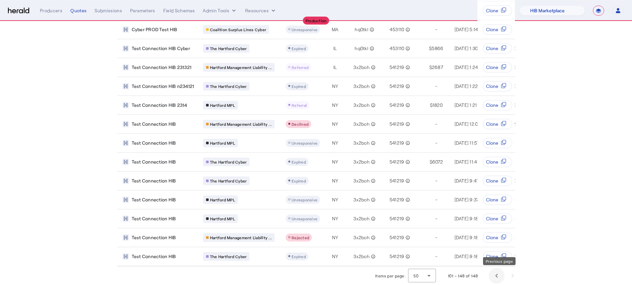 The height and width of the screenshot is (285, 632). Describe the element at coordinates (300, 237) in the screenshot. I see `span: Rejected` at that location.